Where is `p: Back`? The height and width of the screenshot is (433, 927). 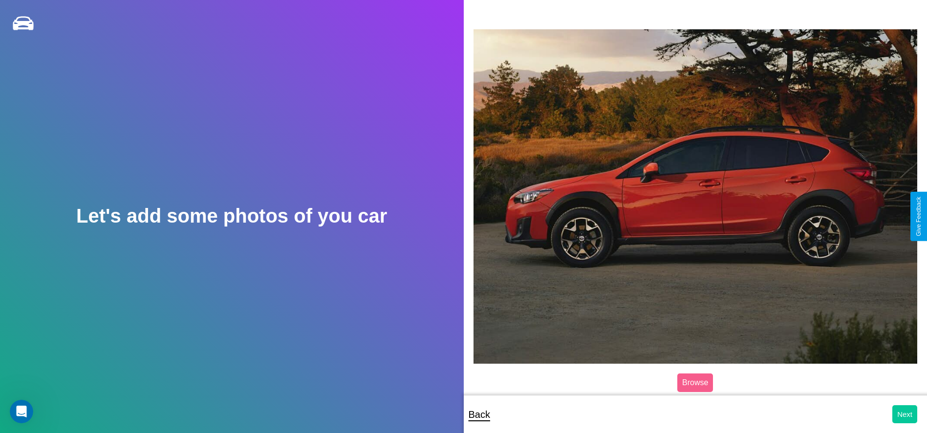 p: Back is located at coordinates (479, 415).